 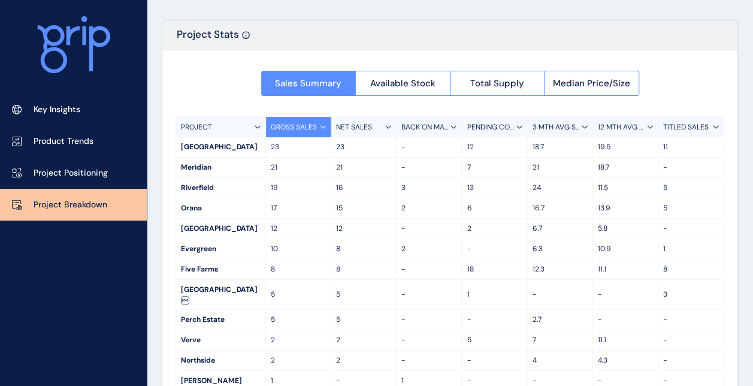 I want to click on div: Riverfield, so click(x=220, y=187).